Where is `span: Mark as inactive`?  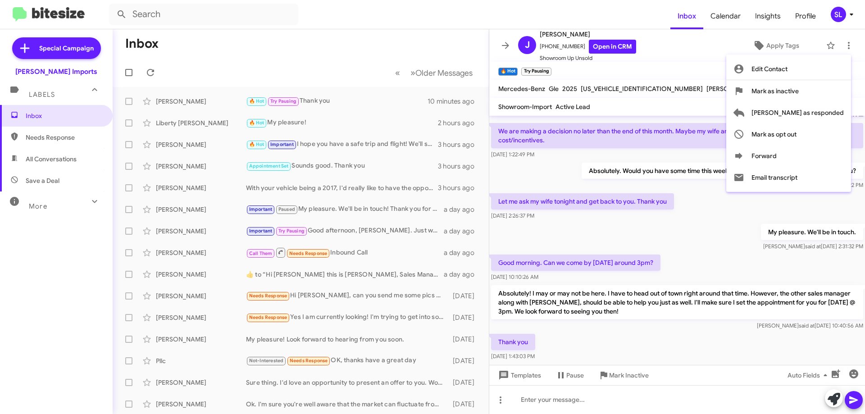
span: Mark as inactive is located at coordinates (775, 91).